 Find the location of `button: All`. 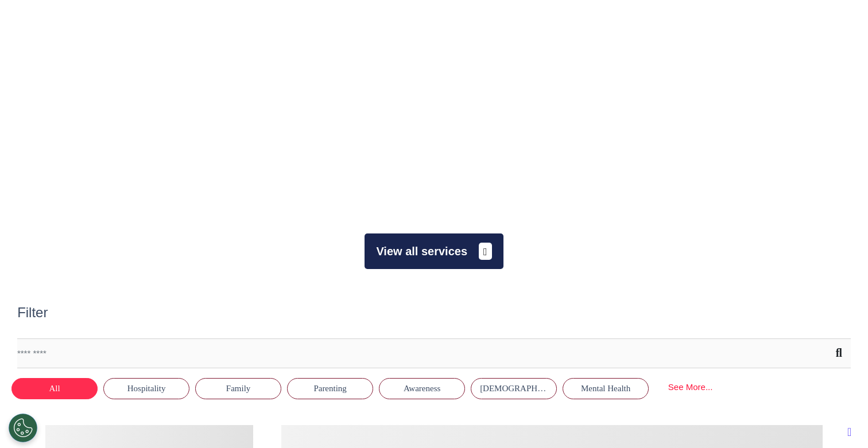

button: All is located at coordinates (55, 388).